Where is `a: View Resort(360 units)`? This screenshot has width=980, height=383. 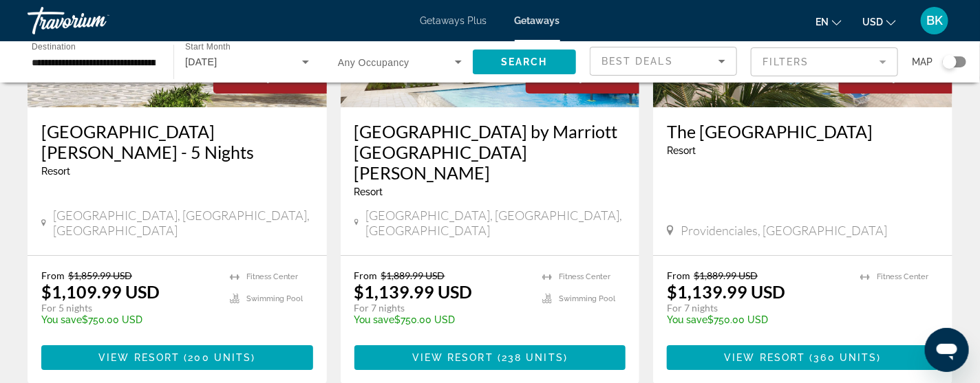
a: View Resort(360 units) is located at coordinates (803, 357).